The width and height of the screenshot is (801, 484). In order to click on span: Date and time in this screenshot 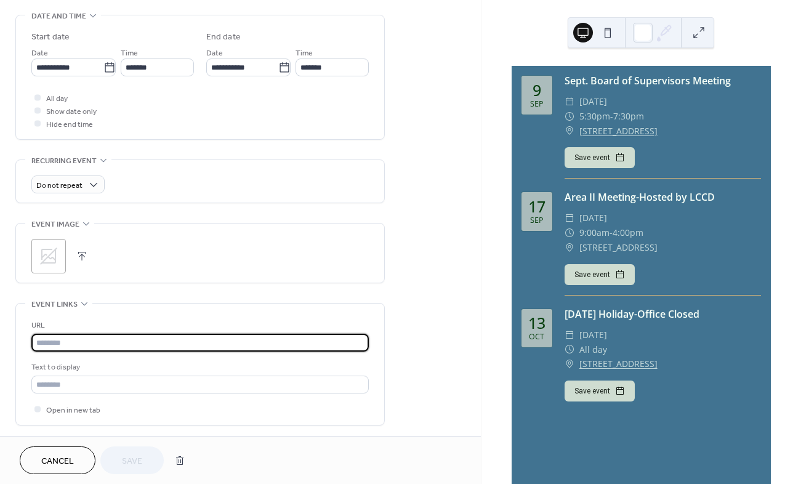, I will do `click(59, 16)`.